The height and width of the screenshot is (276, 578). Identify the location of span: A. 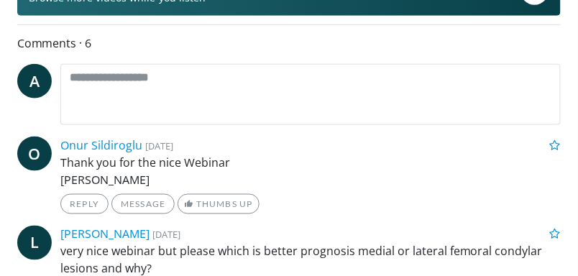
(34, 81).